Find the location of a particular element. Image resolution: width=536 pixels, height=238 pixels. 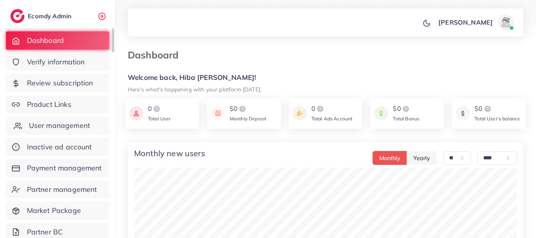

span: Product Links is located at coordinates (49, 104).